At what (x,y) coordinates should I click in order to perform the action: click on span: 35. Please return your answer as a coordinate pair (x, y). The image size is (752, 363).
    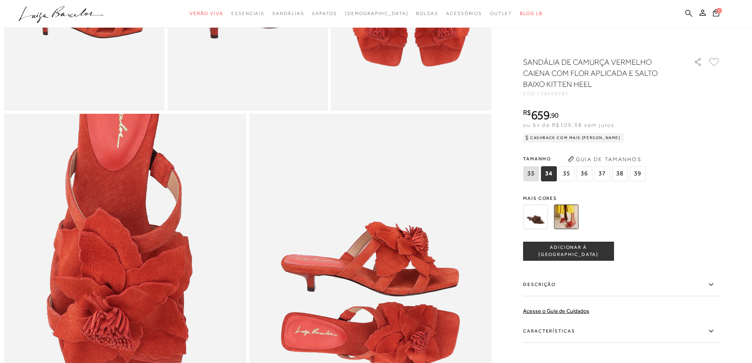
    Looking at the image, I should click on (566, 174).